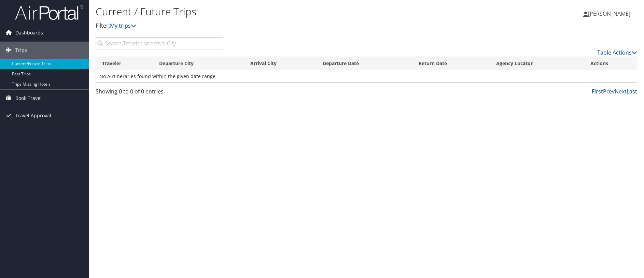 Image resolution: width=644 pixels, height=278 pixels. I want to click on a: My trips, so click(123, 26).